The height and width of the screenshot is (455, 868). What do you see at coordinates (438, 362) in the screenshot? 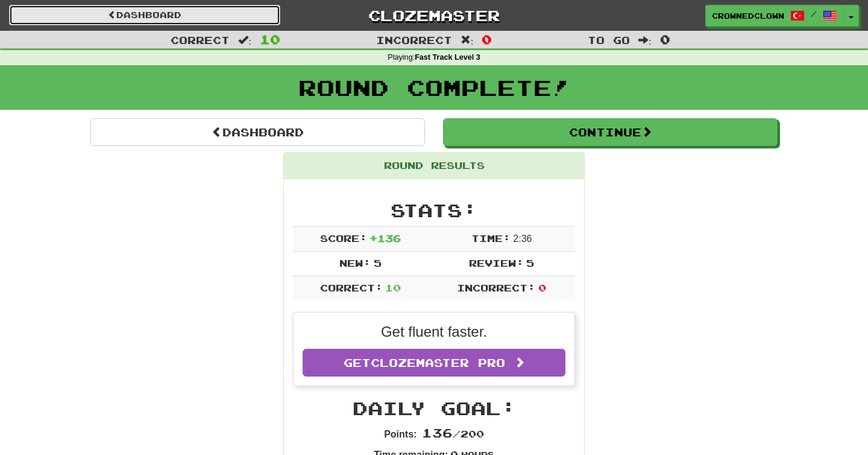
I see `span: Clozemaster Pro` at bounding box center [438, 362].